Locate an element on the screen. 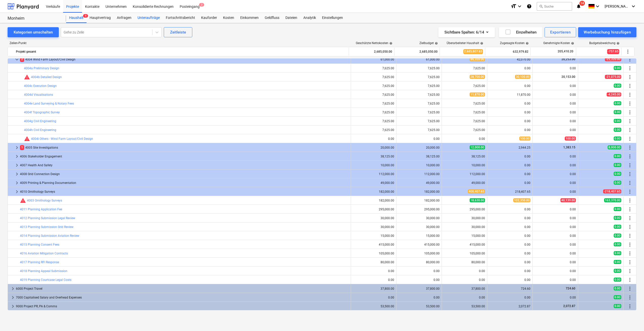 The image size is (644, 331). div: 182,000.00 is located at coordinates (374, 200).